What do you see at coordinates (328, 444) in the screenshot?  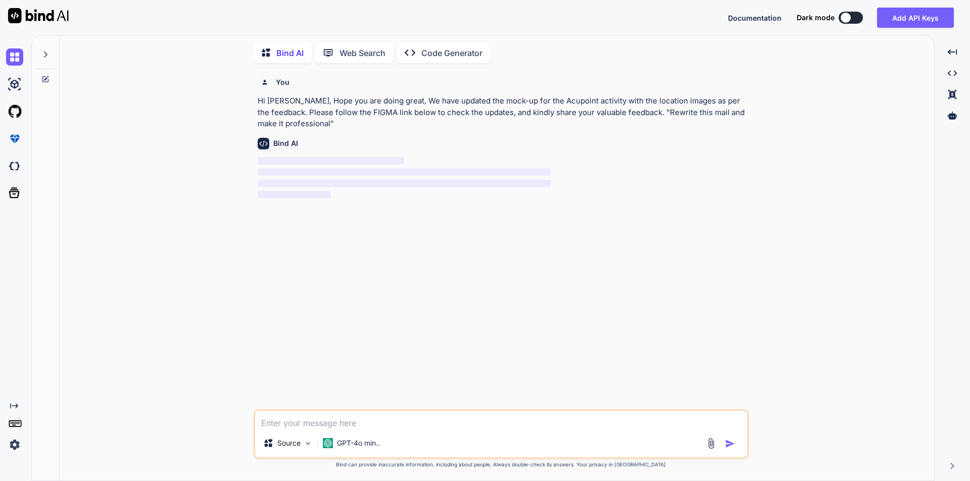 I see `img: GPT-4o mini` at bounding box center [328, 444].